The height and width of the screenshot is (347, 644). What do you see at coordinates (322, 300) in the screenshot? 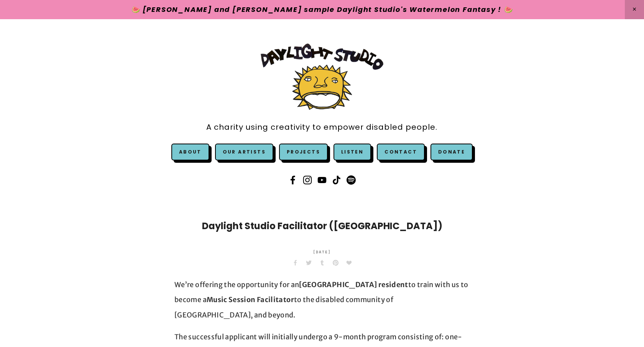
I see `p: We’re offering the opportunity for an to train with us to become a to the disabled community of [...` at bounding box center [322, 300].